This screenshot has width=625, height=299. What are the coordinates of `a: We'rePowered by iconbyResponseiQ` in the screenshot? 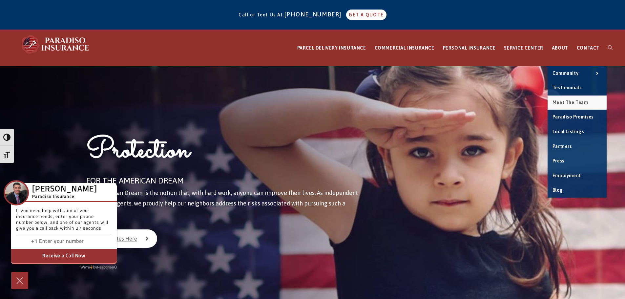 It's located at (98, 267).